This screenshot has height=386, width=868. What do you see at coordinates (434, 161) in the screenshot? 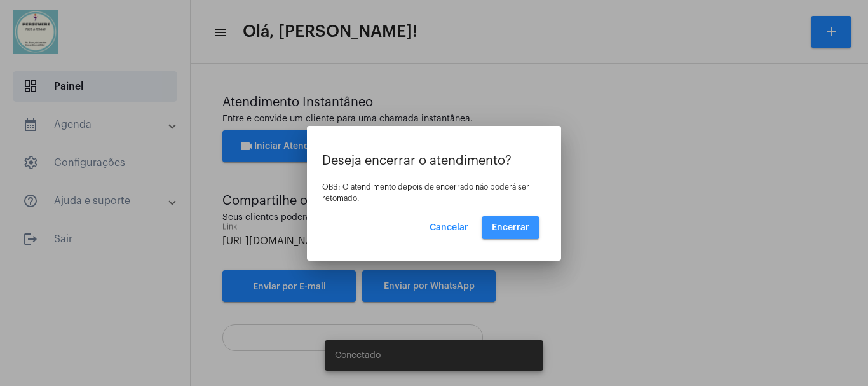
I see `p: Deseja encerrar o atendimento?` at bounding box center [434, 161].